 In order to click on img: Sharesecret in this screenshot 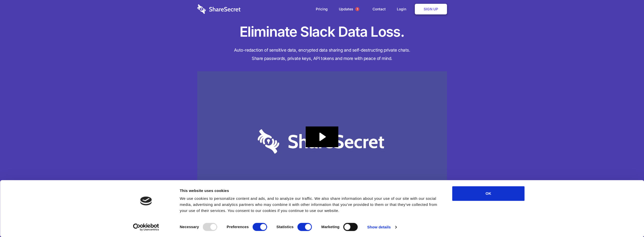, I will do `click(322, 142)`.